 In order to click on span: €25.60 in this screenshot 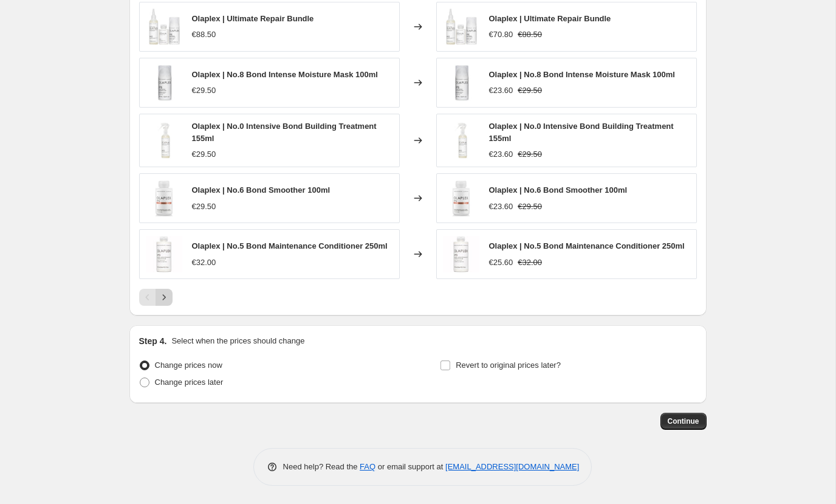, I will do `click(501, 262)`.